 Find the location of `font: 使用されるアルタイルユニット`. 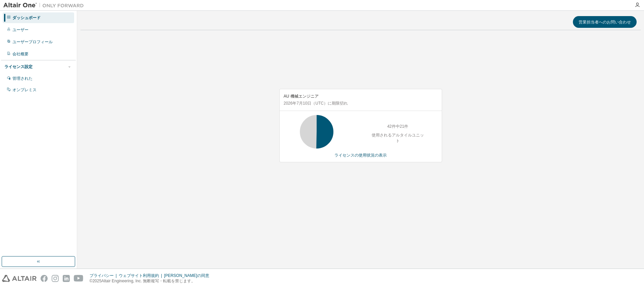

font: 使用されるアルタイルユニット is located at coordinates (398, 138).